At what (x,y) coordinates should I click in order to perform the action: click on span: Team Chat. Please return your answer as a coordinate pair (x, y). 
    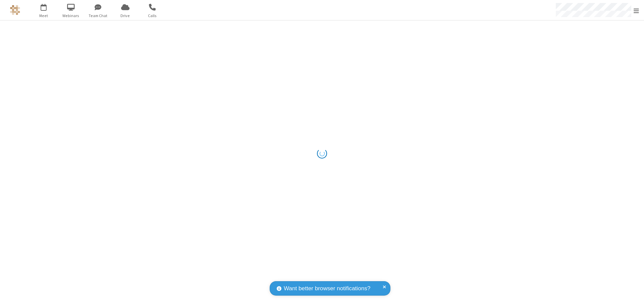
    Looking at the image, I should click on (98, 16).